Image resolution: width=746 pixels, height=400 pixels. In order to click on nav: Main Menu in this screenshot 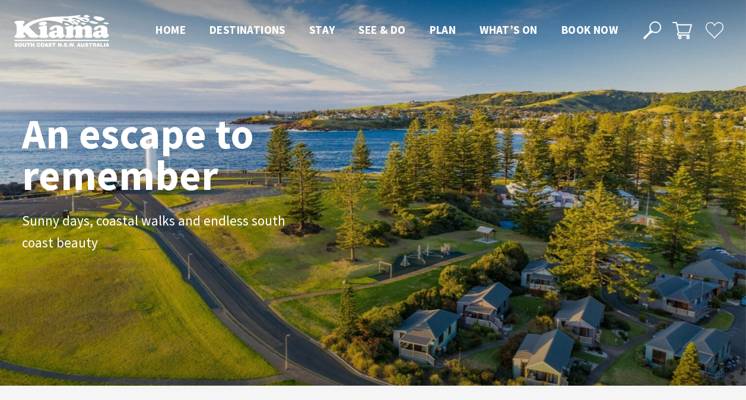, I will do `click(387, 30)`.